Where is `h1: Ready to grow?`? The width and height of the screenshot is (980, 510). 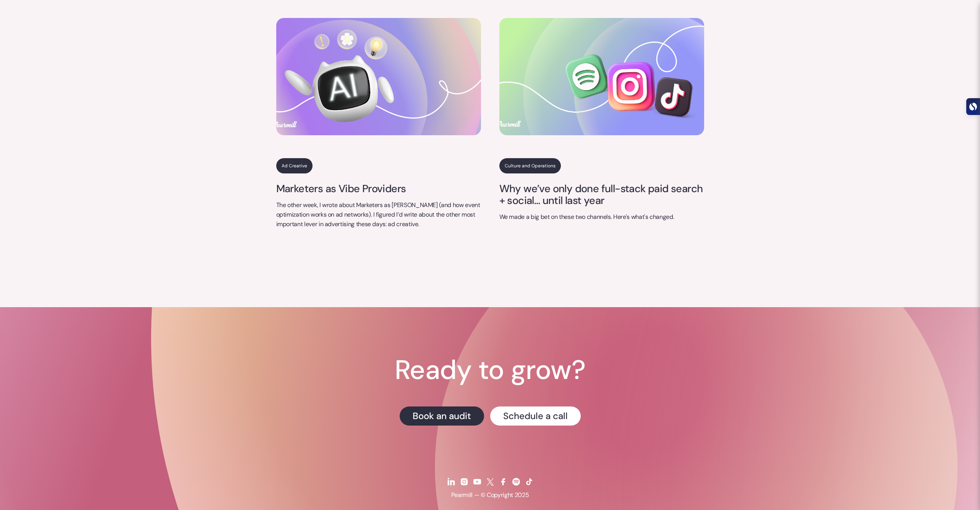
h1: Ready to grow? is located at coordinates (490, 370).